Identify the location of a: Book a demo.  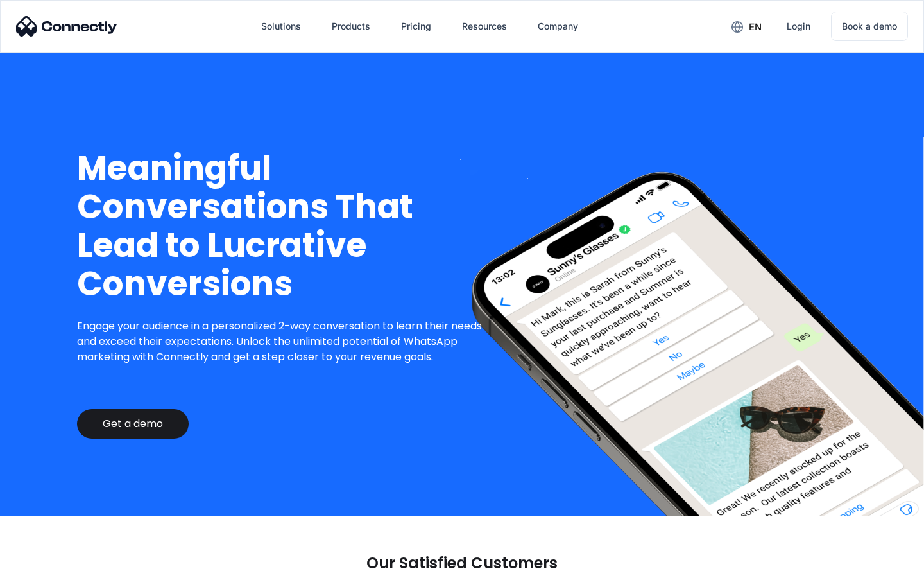
(869, 26).